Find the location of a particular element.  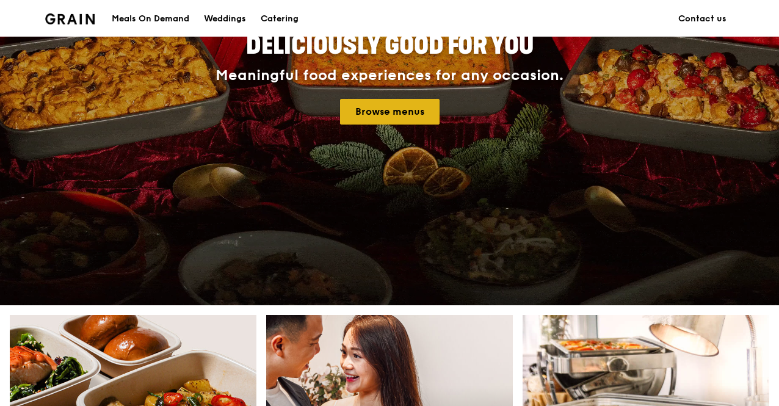

div: Weddings is located at coordinates (225, 19).